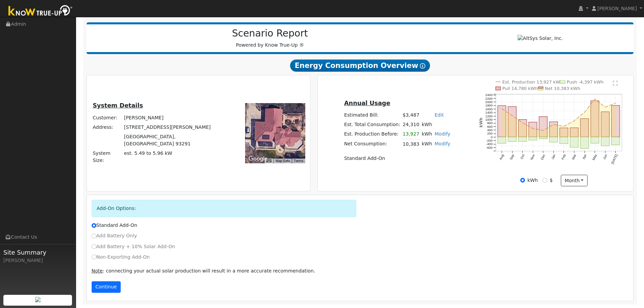 This screenshot has width=644, height=308. What do you see at coordinates (94, 247) in the screenshot?
I see `input: Add Battery + 10% Solar Add-On` at bounding box center [94, 247].